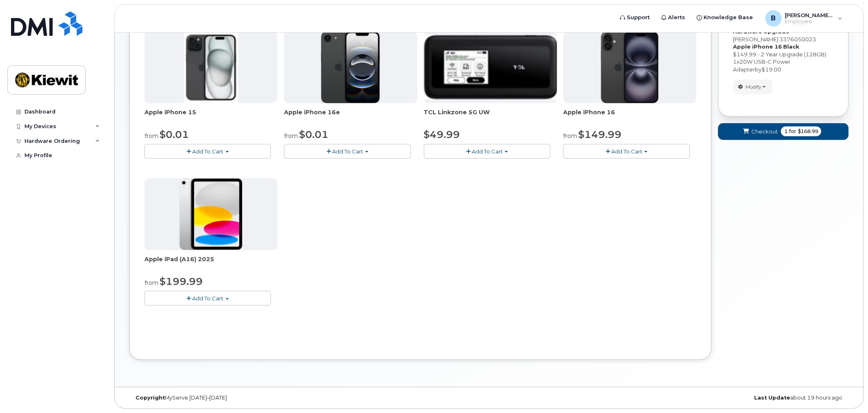  Describe the element at coordinates (211, 264) in the screenshot. I see `div: Apple iPad (A16) 2025` at that location.